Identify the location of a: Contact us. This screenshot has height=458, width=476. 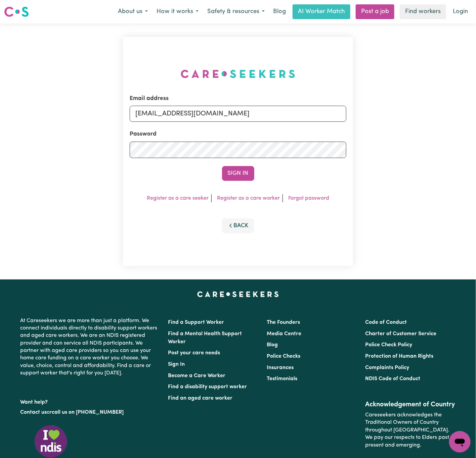
(34, 412).